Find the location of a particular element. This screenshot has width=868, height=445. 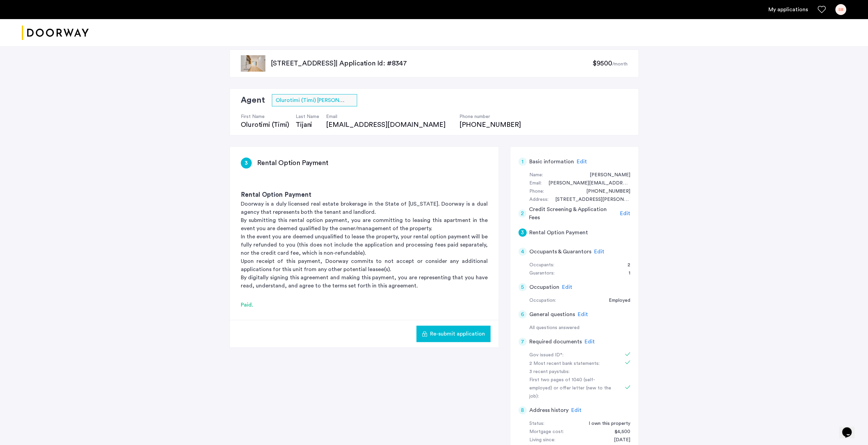

div: Living since: is located at coordinates (543, 441).